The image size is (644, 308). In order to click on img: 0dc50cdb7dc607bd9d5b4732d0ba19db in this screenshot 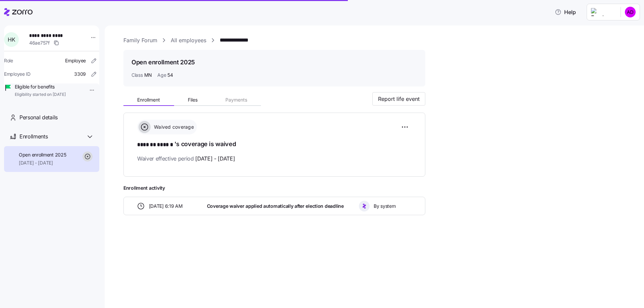, I will do `click(630, 12)`.